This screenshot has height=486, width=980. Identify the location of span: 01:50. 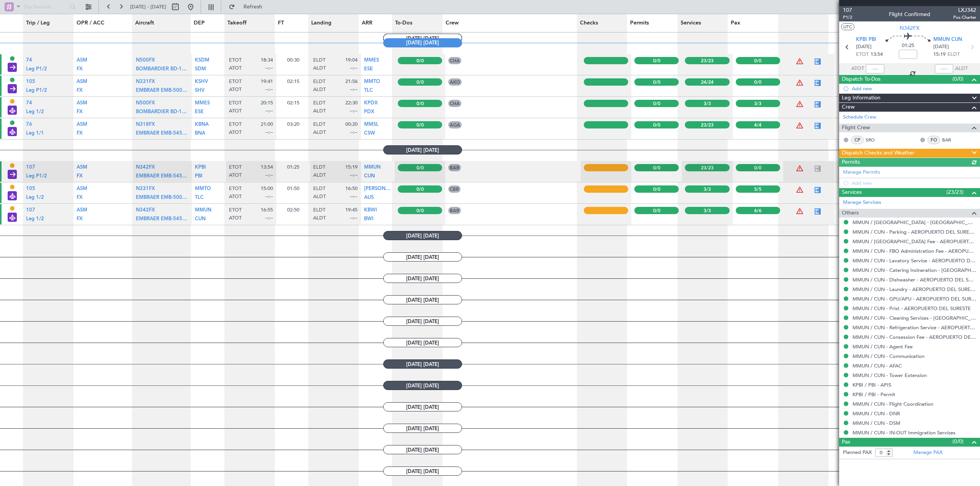
(293, 189).